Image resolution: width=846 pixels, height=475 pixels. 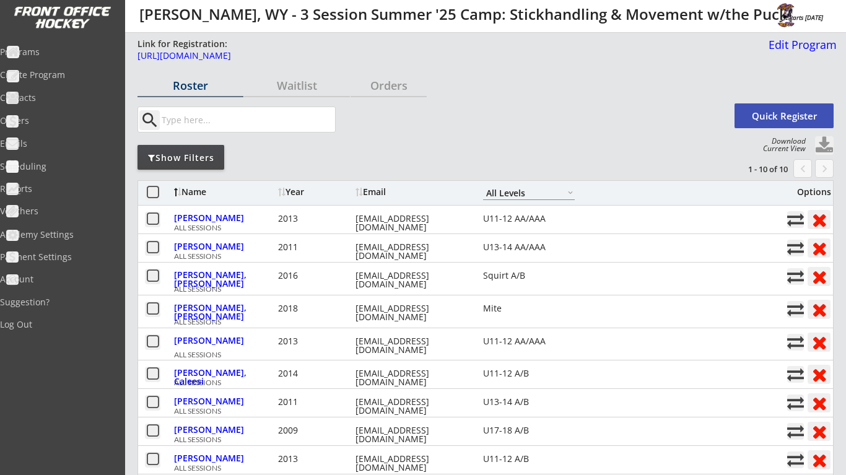 What do you see at coordinates (297, 85) in the screenshot?
I see `div: Waitlist` at bounding box center [297, 85].